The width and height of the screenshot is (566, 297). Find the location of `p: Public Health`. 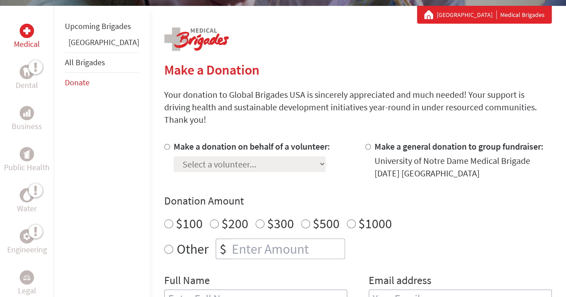

p: Public Health is located at coordinates (27, 168).